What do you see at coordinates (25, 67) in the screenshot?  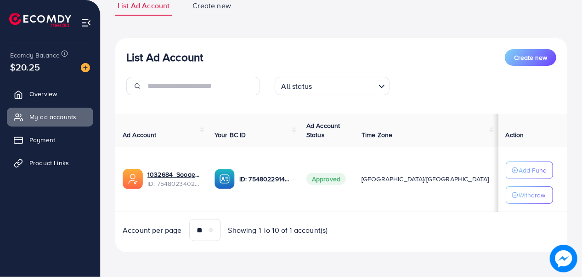 I see `span: $20.25` at bounding box center [25, 67].